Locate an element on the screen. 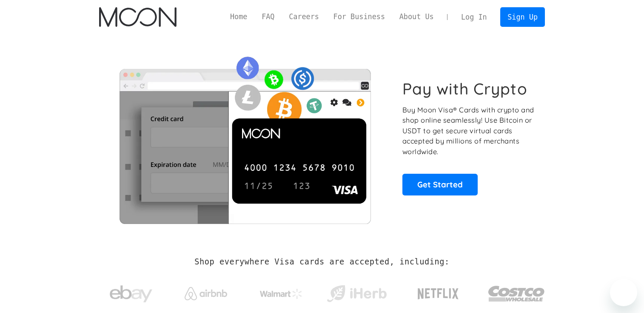 Image resolution: width=644 pixels, height=313 pixels. img: Moon Logo is located at coordinates (137, 17).